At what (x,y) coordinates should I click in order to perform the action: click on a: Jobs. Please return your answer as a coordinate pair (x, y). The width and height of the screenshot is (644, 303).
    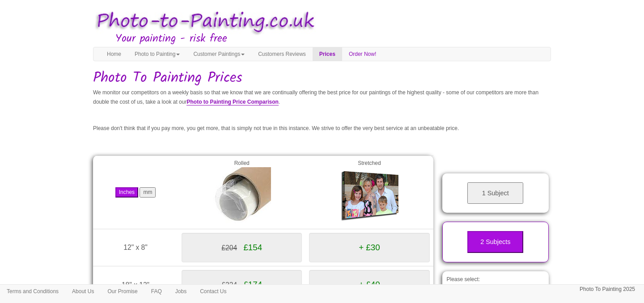
    Looking at the image, I should click on (181, 291).